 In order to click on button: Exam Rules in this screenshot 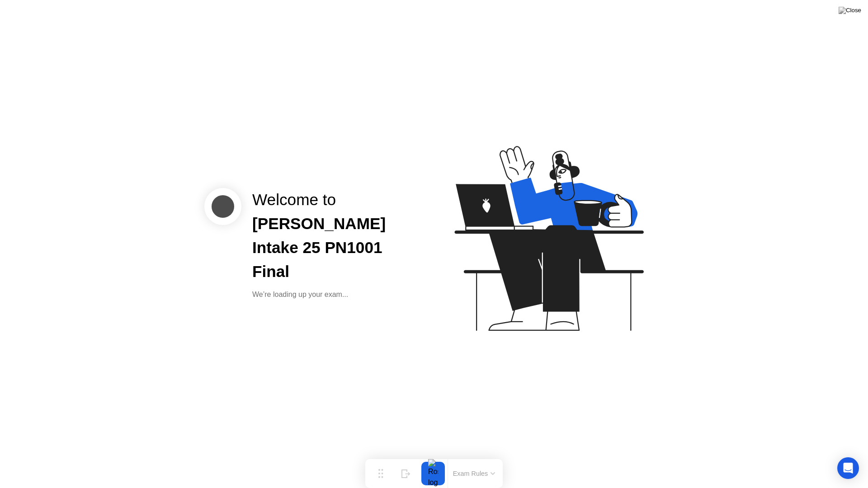, I will do `click(475, 474)`.